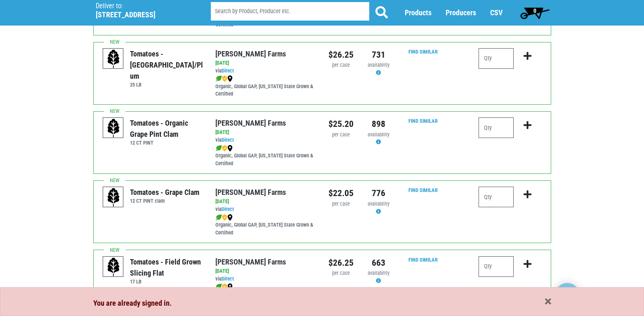  Describe the element at coordinates (166, 84) in the screenshot. I see `h6: 25 LB` at that location.